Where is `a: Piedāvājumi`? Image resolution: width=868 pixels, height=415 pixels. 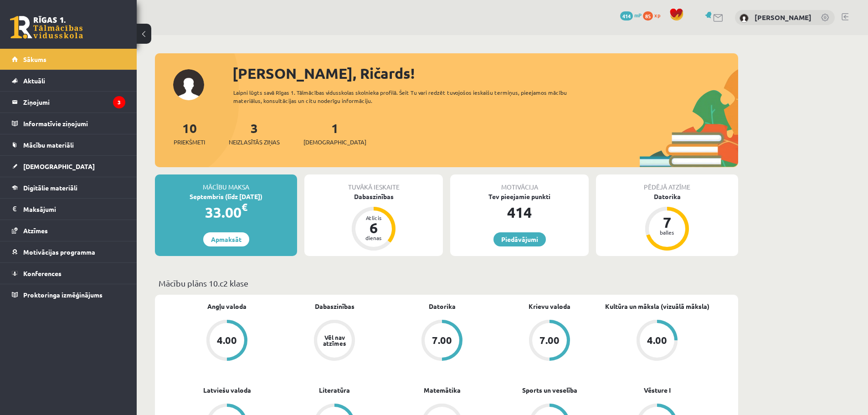 a: Piedāvājumi is located at coordinates (520, 239).